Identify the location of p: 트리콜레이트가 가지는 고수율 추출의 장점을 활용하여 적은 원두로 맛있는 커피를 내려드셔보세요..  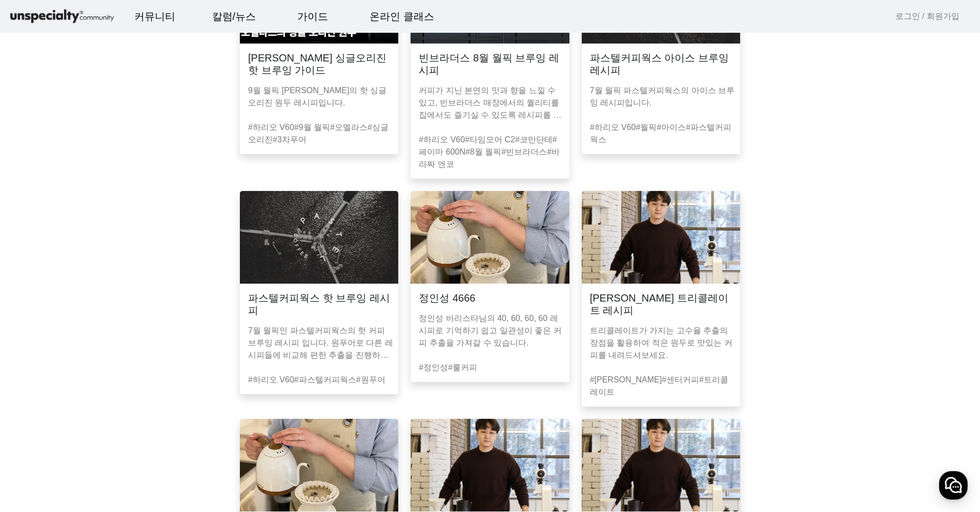
(663, 343).